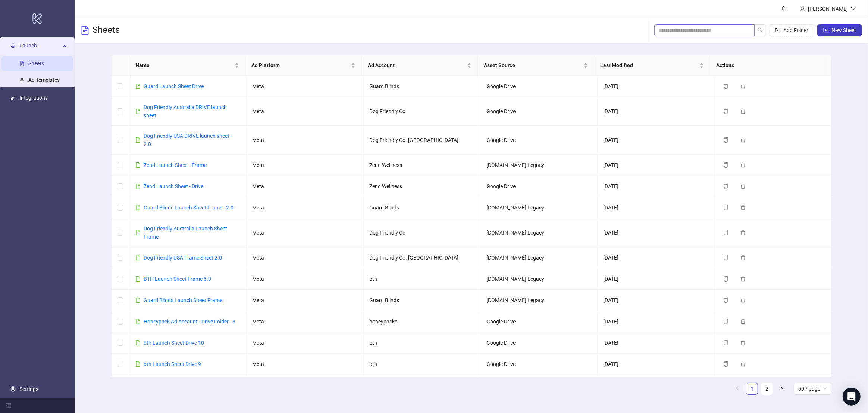  Describe the element at coordinates (840, 30) in the screenshot. I see `button: New Sheet` at that location.